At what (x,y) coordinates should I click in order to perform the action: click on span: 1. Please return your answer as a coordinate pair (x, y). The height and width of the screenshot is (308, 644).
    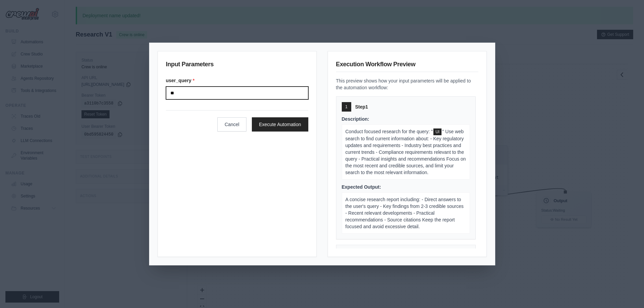
    Looking at the image, I should click on (346, 107).